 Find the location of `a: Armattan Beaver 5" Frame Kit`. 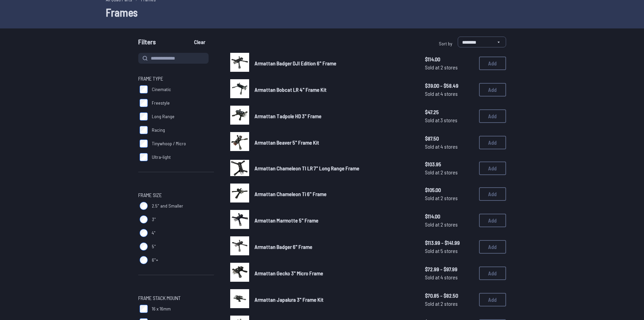

a: Armattan Beaver 5" Frame Kit is located at coordinates (334, 143).